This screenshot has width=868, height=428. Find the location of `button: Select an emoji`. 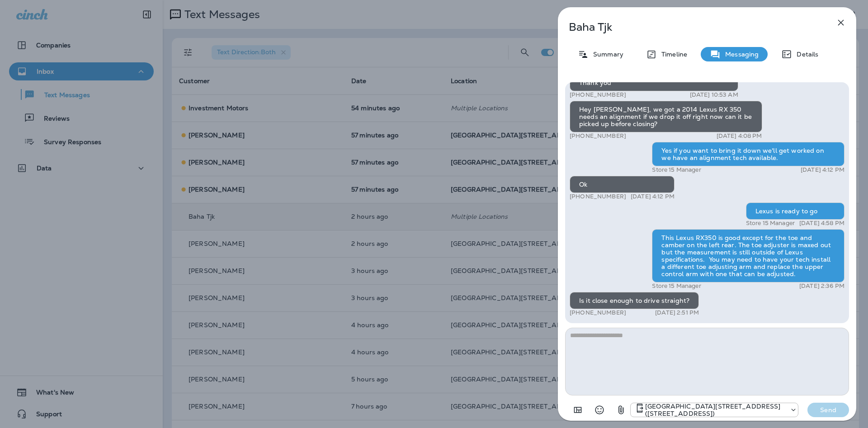

button: Select an emoji is located at coordinates (599, 410).